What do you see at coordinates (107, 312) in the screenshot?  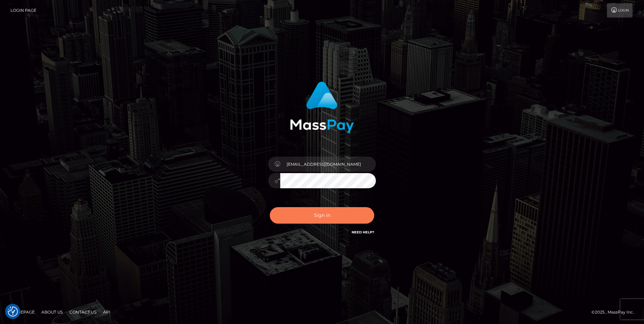 I see `a: API` at bounding box center [107, 312].